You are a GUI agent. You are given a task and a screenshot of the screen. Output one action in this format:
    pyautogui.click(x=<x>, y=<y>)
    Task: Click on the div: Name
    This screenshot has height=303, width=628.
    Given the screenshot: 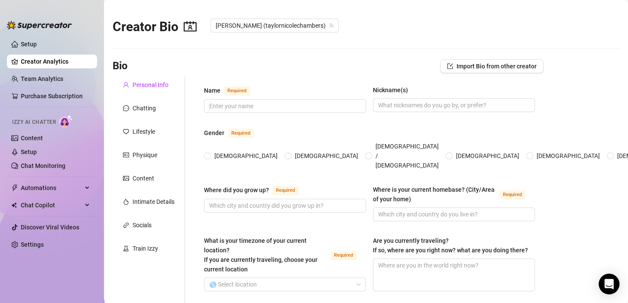 What is the action you would take?
    pyautogui.click(x=212, y=90)
    